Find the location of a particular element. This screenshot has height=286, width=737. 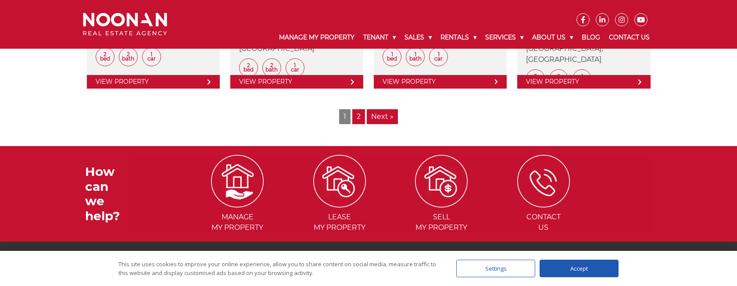

a: ContactUs is located at coordinates (544, 204).